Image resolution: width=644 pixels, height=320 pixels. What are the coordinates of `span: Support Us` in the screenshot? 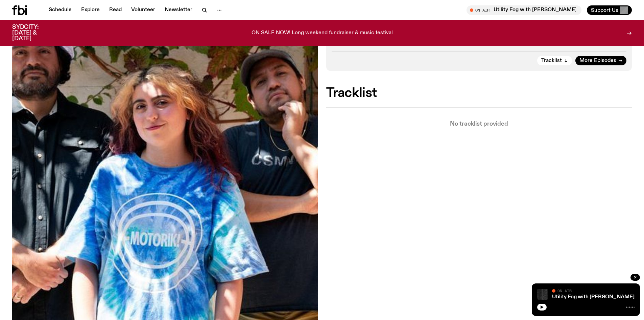 It's located at (605, 10).